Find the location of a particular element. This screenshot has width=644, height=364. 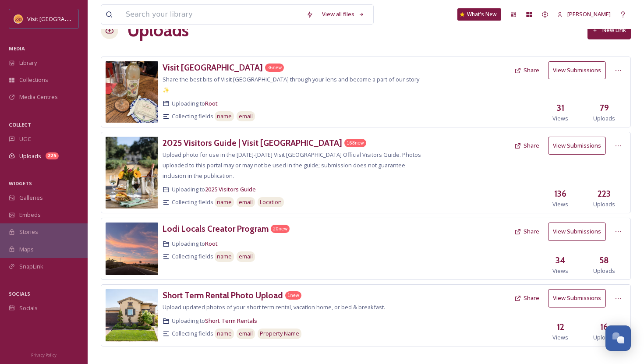

a: Short Term Rental Photo Upload is located at coordinates (223, 295).